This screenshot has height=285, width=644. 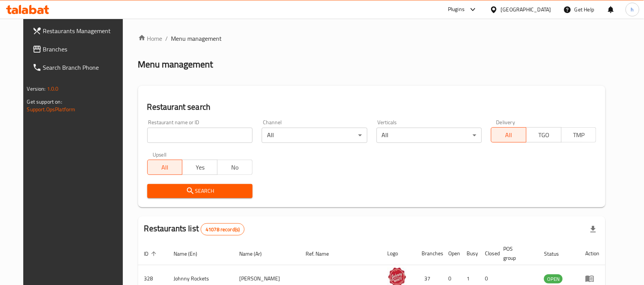 What do you see at coordinates (36, 88) in the screenshot?
I see `span: Version:` at bounding box center [36, 88].